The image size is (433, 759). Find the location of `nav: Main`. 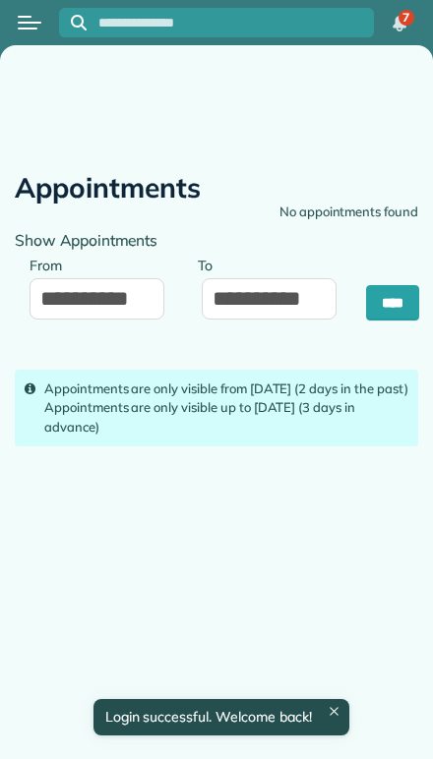

nav: Main is located at coordinates (401, 23).